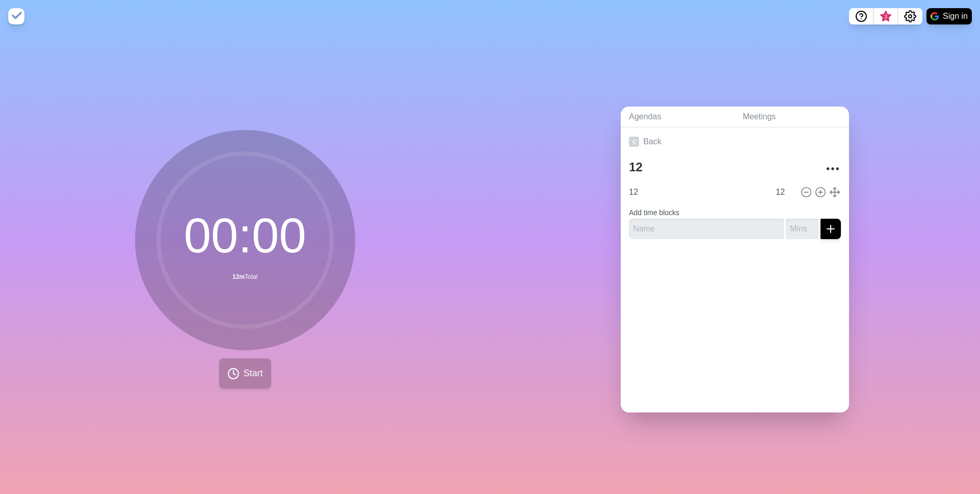  I want to click on button: Help, so click(861, 16).